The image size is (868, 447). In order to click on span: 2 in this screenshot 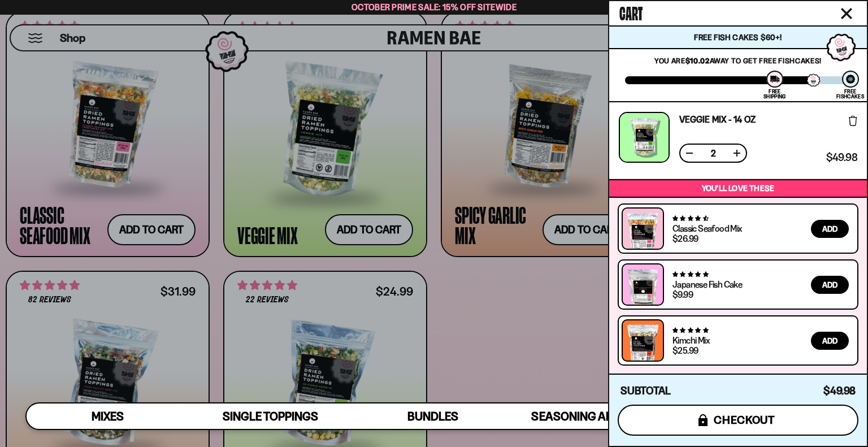, I will do `click(713, 153)`.